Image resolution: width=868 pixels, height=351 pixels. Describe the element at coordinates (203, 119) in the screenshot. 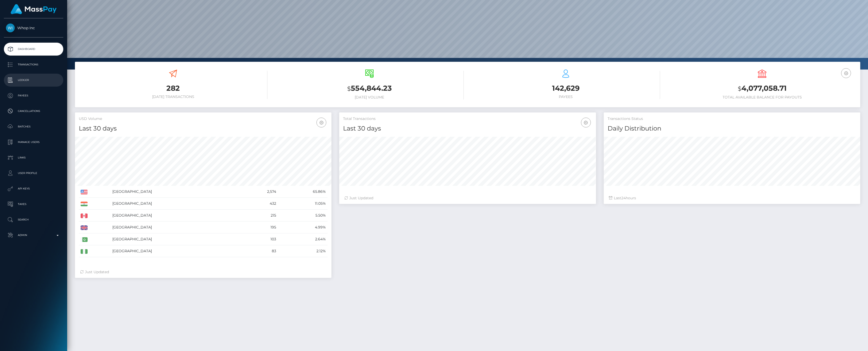

I see `h5: USD Volume` at that location.